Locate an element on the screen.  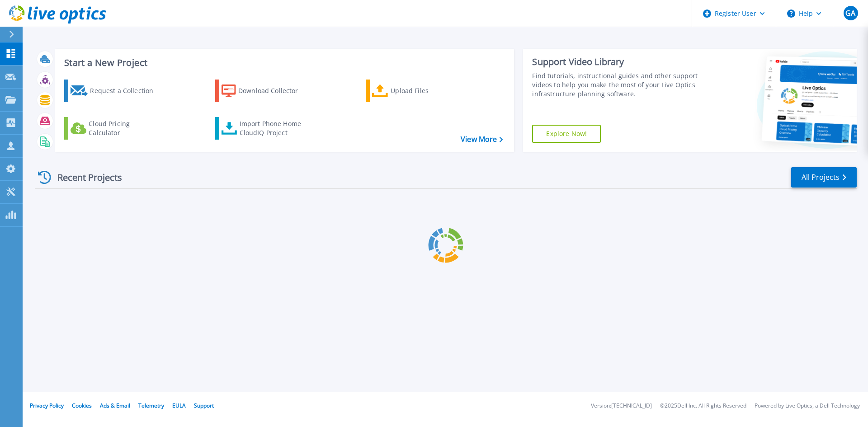
div: Upload Files is located at coordinates (427, 91).